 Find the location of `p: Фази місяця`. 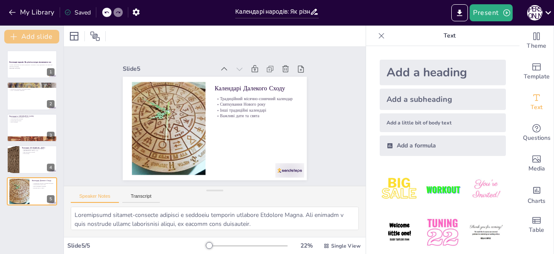

p: Фази місяця is located at coordinates (38, 154).